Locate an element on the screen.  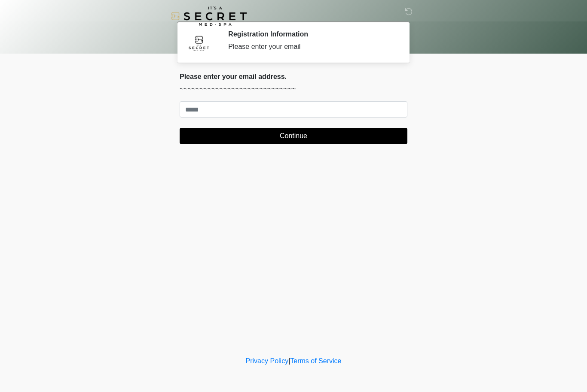
div: Please enter your email is located at coordinates (311, 46).